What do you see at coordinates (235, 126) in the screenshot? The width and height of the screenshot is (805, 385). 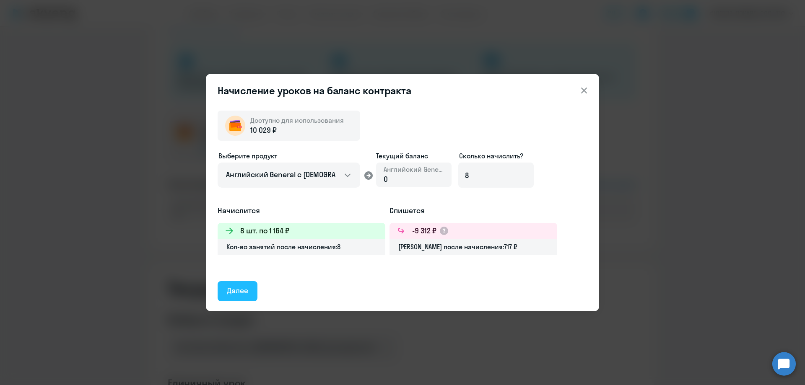 I see `img: wallet-circle.png` at bounding box center [235, 126].